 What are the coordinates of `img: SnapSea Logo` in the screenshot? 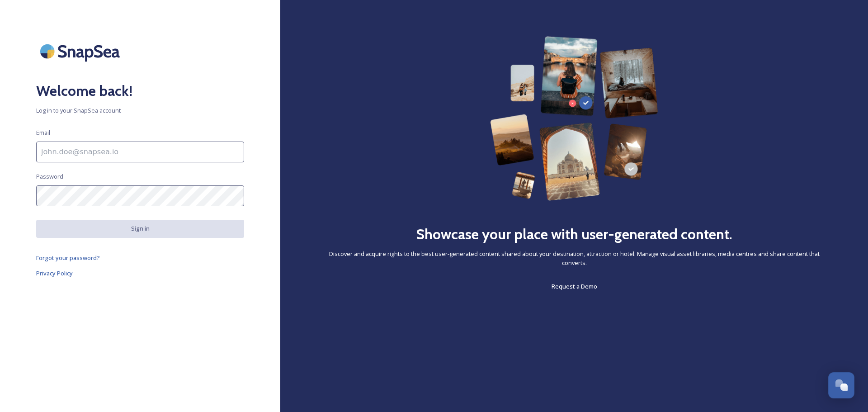 It's located at (82, 51).